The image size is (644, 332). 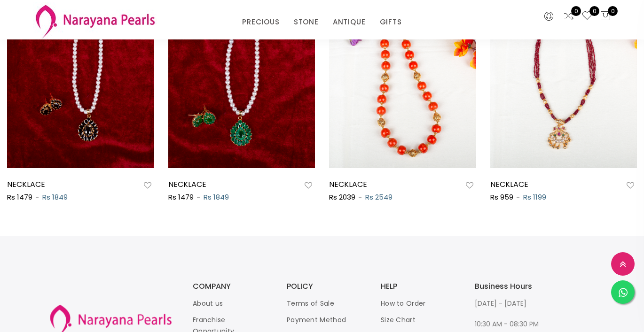 What do you see at coordinates (208, 303) in the screenshot?
I see `a: About us` at bounding box center [208, 303].